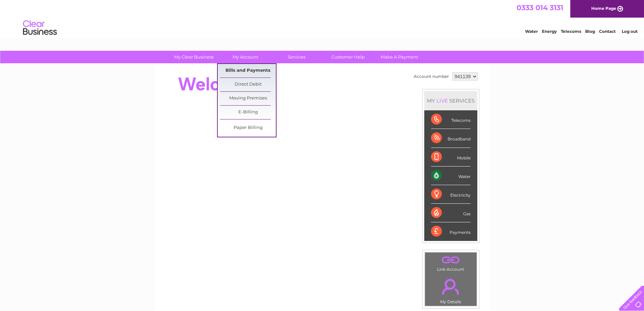 Image resolution: width=644 pixels, height=311 pixels. Describe the element at coordinates (540, 7) in the screenshot. I see `a: 0333 014 3131` at that location.